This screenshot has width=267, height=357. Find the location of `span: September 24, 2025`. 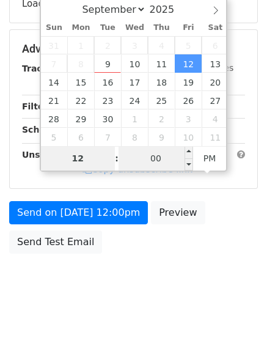

span: September 24, 2025 is located at coordinates (135, 100).